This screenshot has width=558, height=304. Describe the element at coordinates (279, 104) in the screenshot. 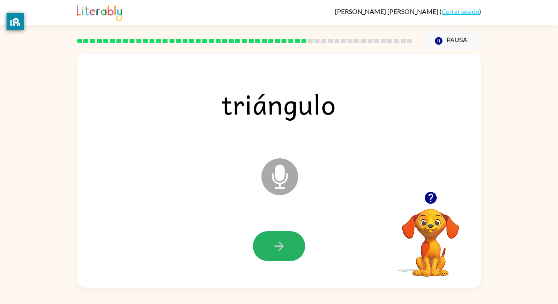

I see `span: triángulo` at that location.